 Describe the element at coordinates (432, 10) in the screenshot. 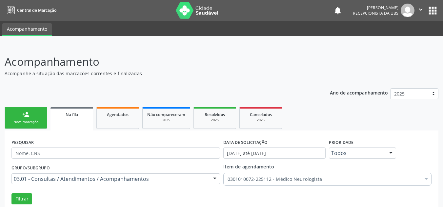

I see `button: apps` at that location.